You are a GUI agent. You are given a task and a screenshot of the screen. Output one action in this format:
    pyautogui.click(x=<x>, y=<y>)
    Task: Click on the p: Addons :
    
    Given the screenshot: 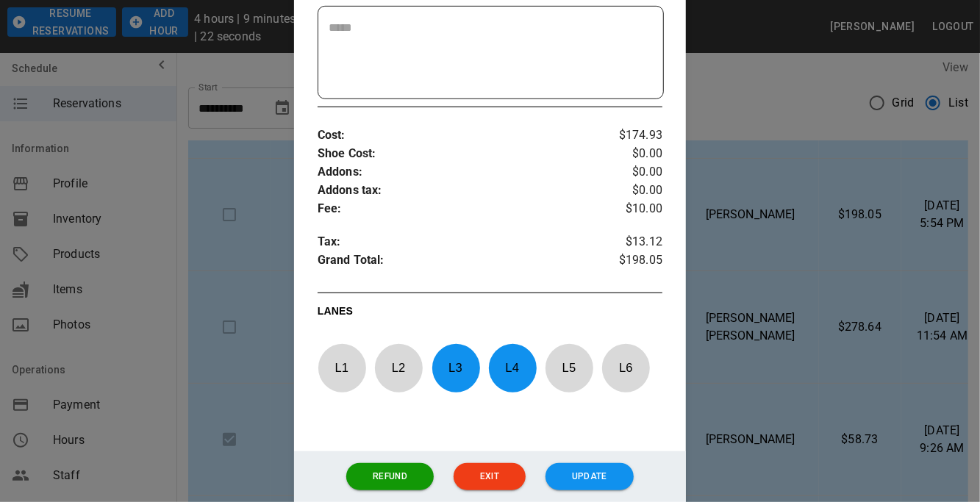 What is the action you would take?
    pyautogui.click(x=461, y=172)
    